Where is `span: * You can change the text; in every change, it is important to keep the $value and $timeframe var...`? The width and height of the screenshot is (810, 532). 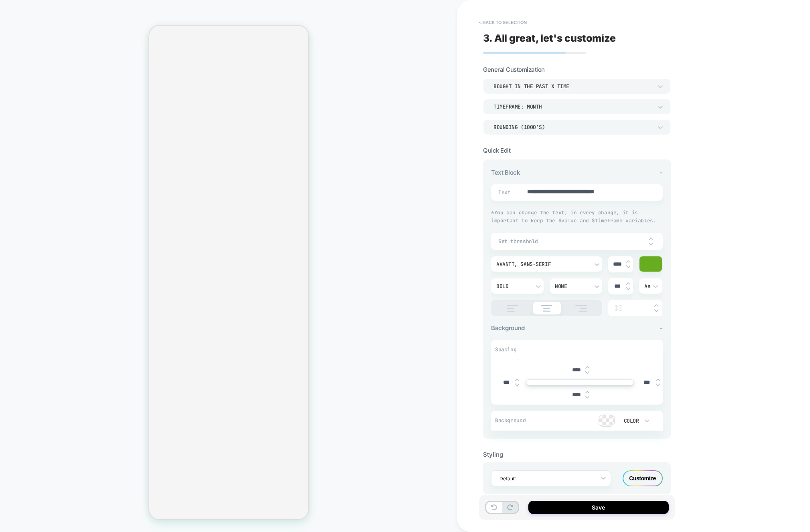 span: * You can change the text; in every change, it is important to keep the $value and $timeframe var... is located at coordinates (573, 216).